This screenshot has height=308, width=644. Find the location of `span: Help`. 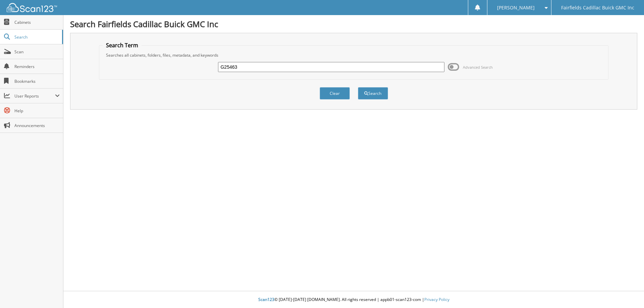

span: Help is located at coordinates (37, 110).